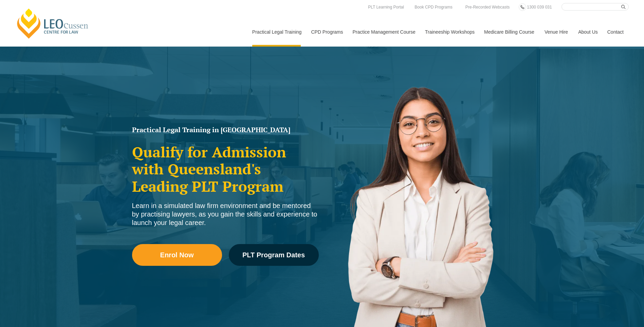 Image resolution: width=644 pixels, height=327 pixels. Describe the element at coordinates (274, 255) in the screenshot. I see `a: PLT Program Dates` at that location.